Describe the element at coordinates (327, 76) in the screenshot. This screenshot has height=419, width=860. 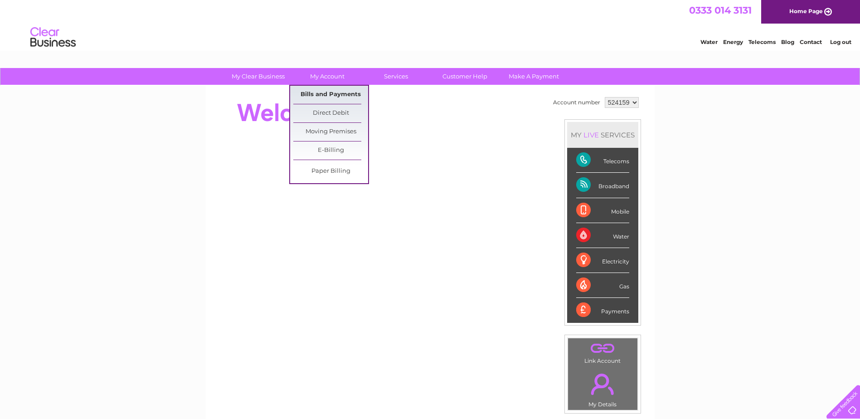
I see `a: My Account` at that location.